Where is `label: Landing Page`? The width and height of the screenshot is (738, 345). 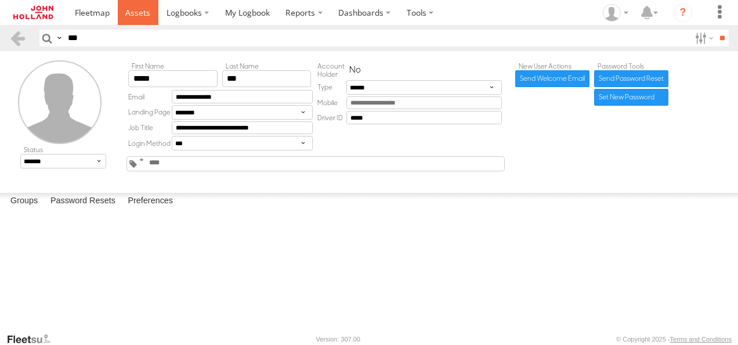 label: Landing Page is located at coordinates (150, 112).